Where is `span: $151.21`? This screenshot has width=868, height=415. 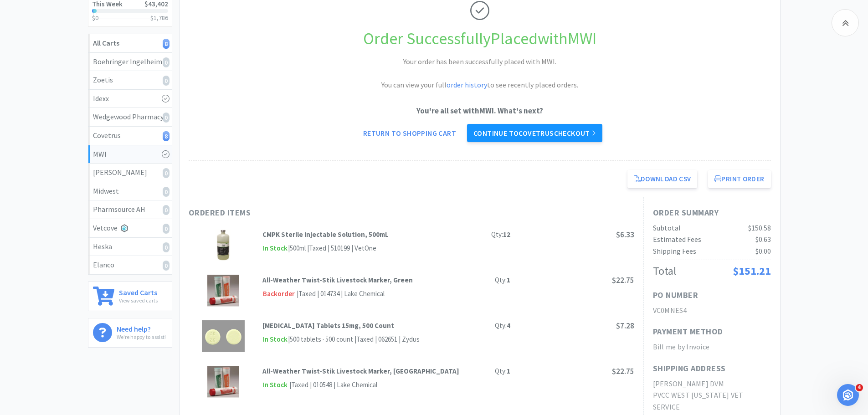 span: $151.21 is located at coordinates (751, 271).